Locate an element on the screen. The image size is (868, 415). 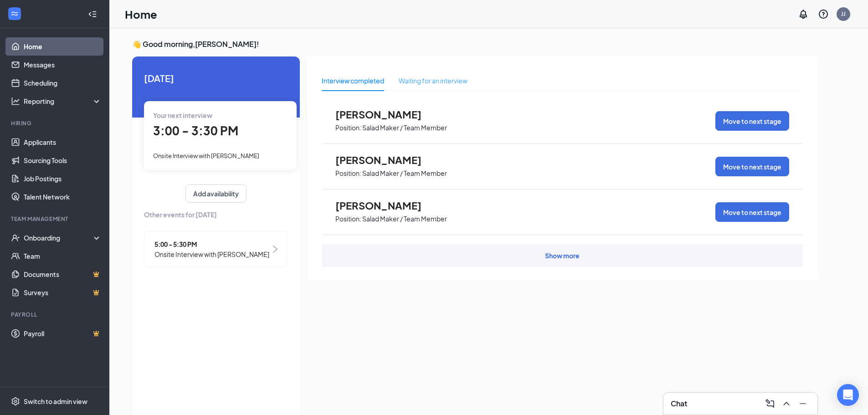
div: Onboarding is located at coordinates (59, 238).